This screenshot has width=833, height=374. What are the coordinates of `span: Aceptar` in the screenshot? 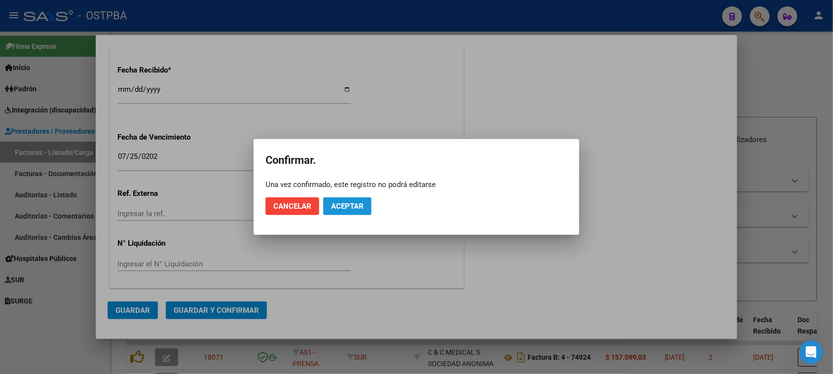 It's located at (348, 206).